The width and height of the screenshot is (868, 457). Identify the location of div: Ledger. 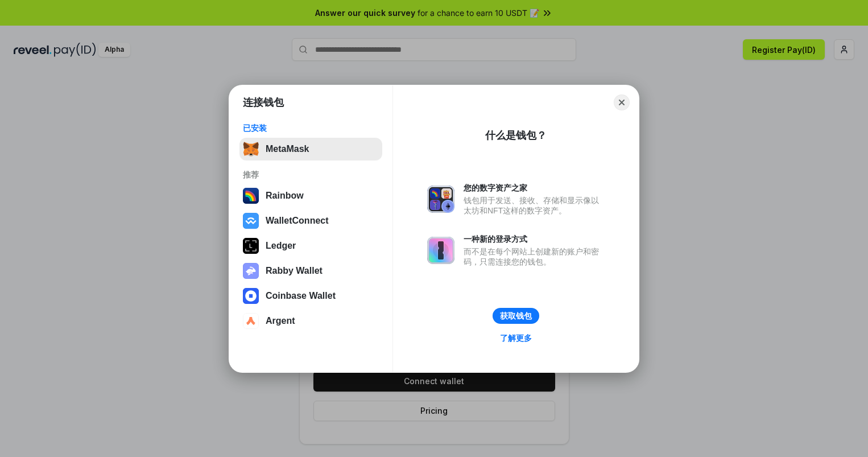
(281, 246).